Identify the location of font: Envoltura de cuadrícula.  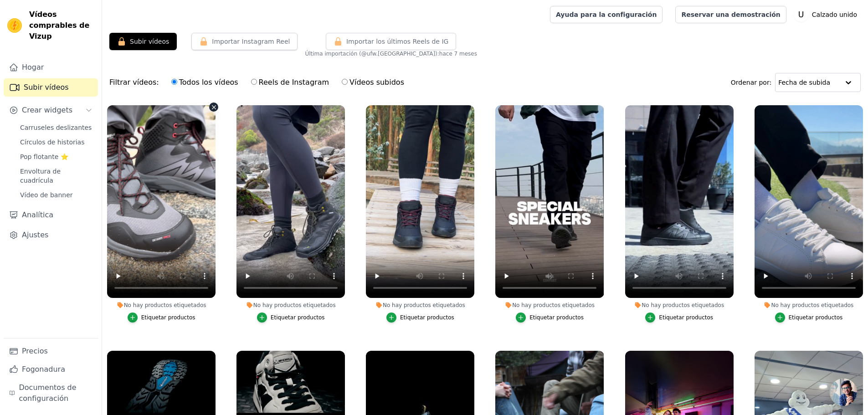
(40, 176).